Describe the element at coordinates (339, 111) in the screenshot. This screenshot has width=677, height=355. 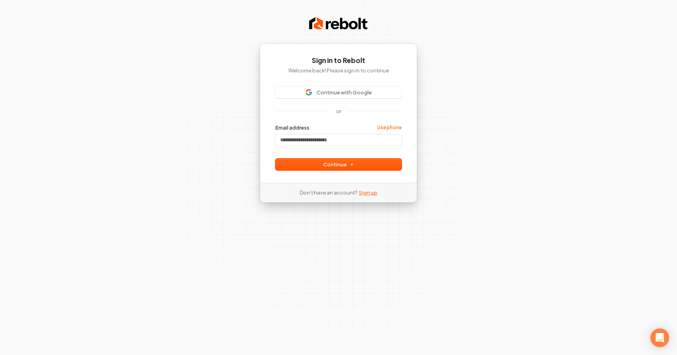
I see `p: or` at that location.